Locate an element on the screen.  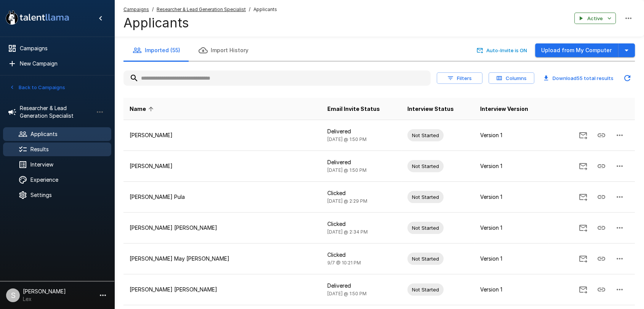
span: Applicants is located at coordinates (265, 10).